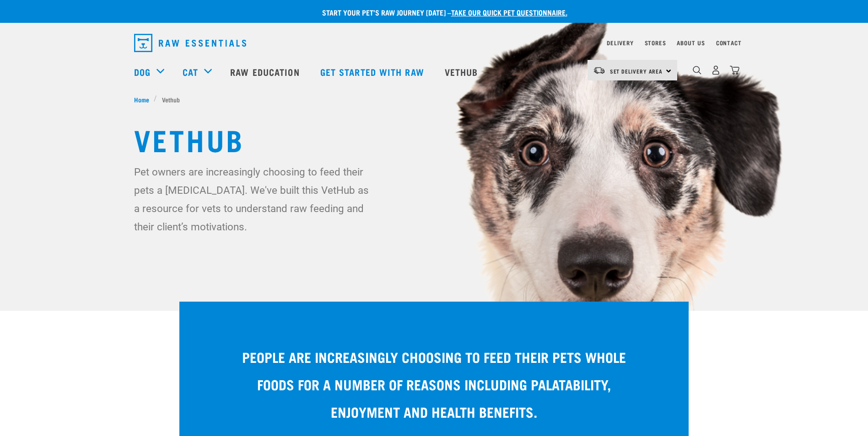 The height and width of the screenshot is (436, 868). I want to click on img: user.png, so click(716, 70).